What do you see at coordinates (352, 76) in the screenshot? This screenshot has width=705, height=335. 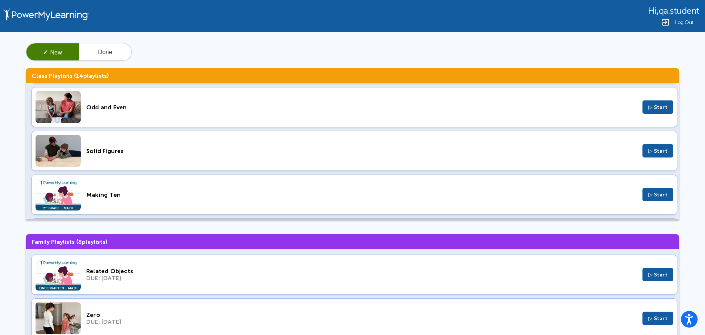 I see `h3: Class Playlists ( playlists)` at bounding box center [352, 76].